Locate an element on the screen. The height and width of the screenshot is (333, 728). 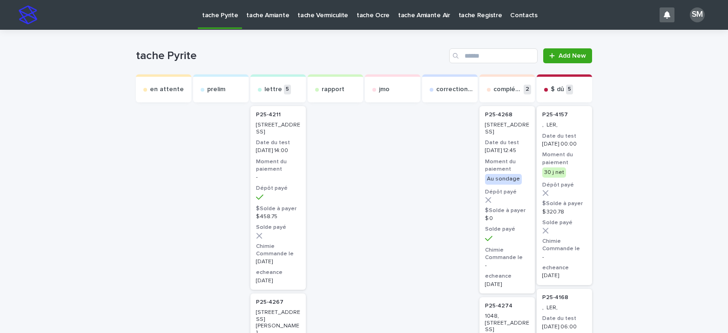
img: stacker-logo-s-only.png is located at coordinates (28, 15).